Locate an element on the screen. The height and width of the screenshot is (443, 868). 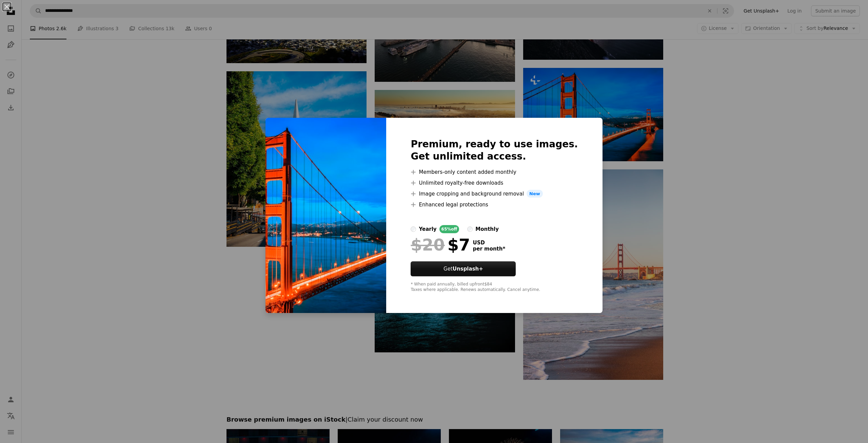
div: monthly is located at coordinates (487, 229).